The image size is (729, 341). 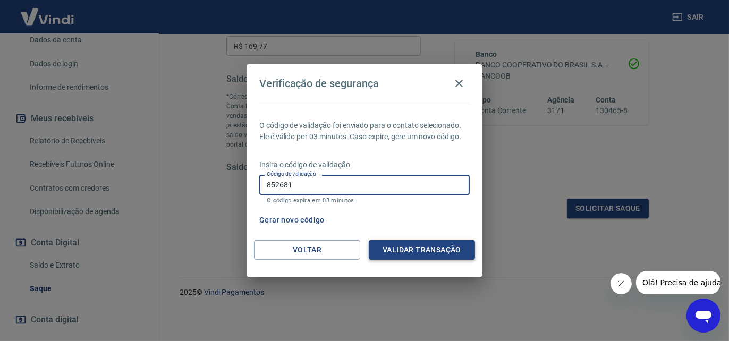 What do you see at coordinates (365, 131) in the screenshot?
I see `p: O código de validação foi enviado para o contato selecionado. Ele é válido por 03 minutos. Caso e...` at bounding box center [365, 131].